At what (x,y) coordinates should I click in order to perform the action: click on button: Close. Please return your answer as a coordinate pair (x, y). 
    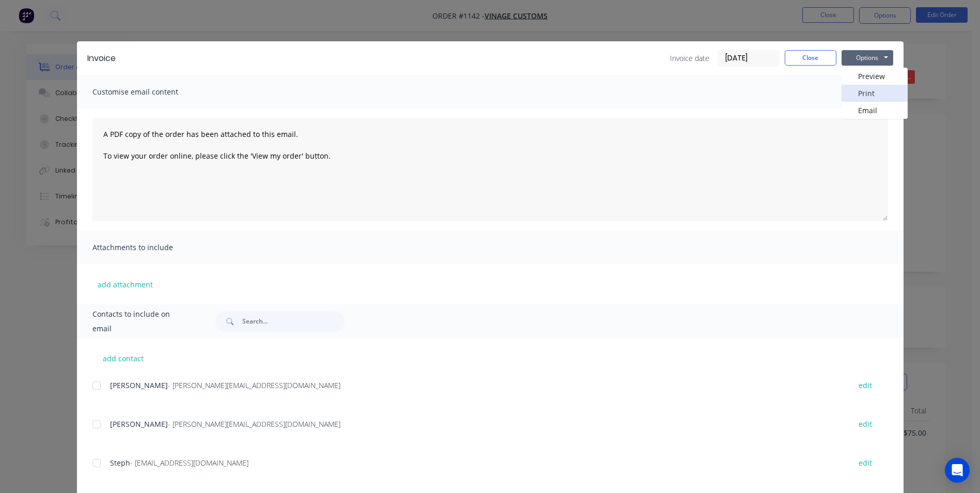
    Looking at the image, I should click on (811, 58).